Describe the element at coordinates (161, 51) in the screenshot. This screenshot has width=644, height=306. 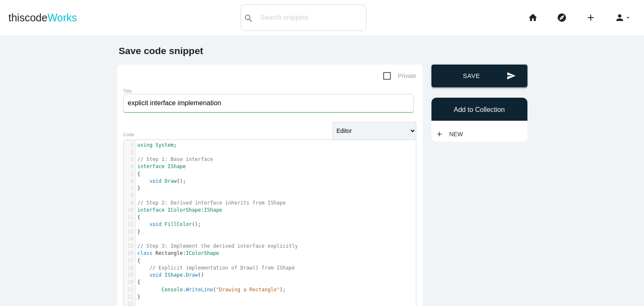
I see `b: Save code snippet` at that location.